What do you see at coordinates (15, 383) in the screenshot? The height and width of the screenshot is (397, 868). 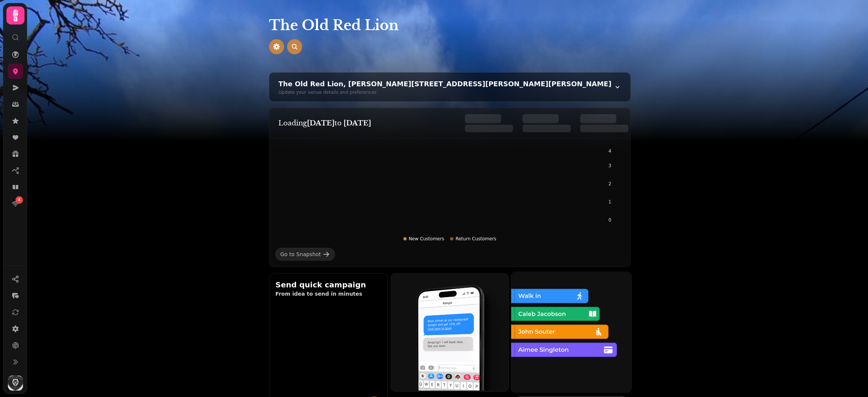 I see `img: User avatar` at bounding box center [15, 383].